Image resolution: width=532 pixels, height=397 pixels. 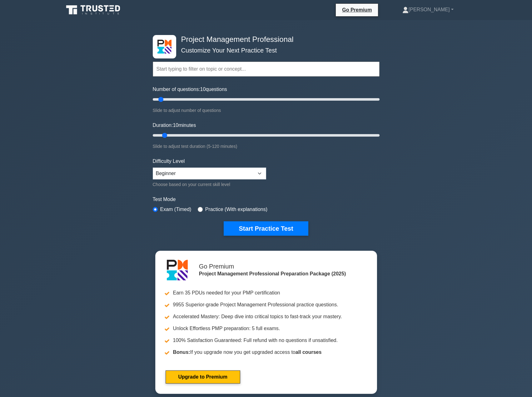 What do you see at coordinates (266, 199) in the screenshot?
I see `label: Test Mode` at bounding box center [266, 199].